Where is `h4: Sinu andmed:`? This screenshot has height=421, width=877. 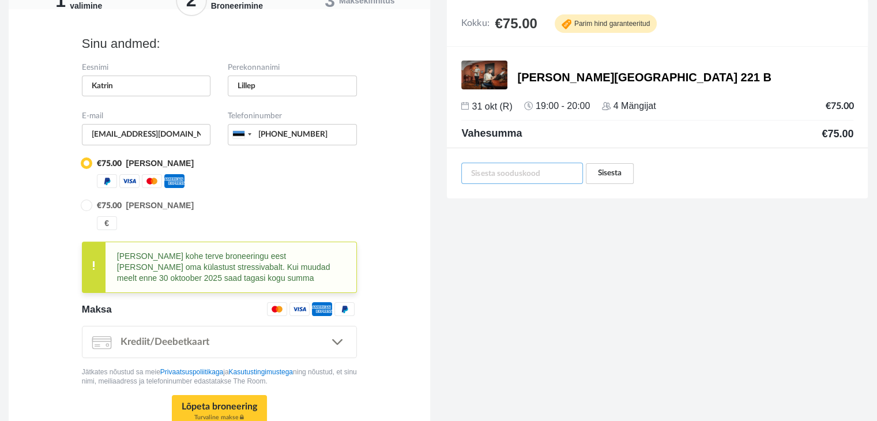
h4: Sinu andmed: is located at coordinates (219, 44).